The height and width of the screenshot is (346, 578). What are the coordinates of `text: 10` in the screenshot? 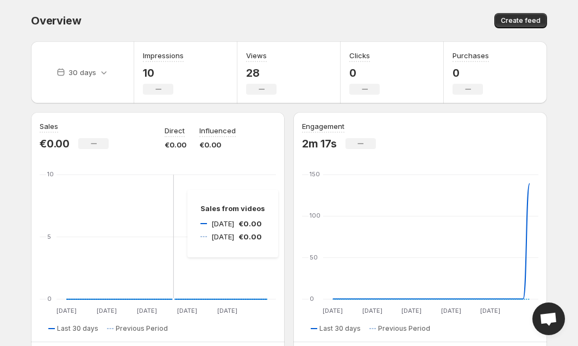 It's located at (51, 174).